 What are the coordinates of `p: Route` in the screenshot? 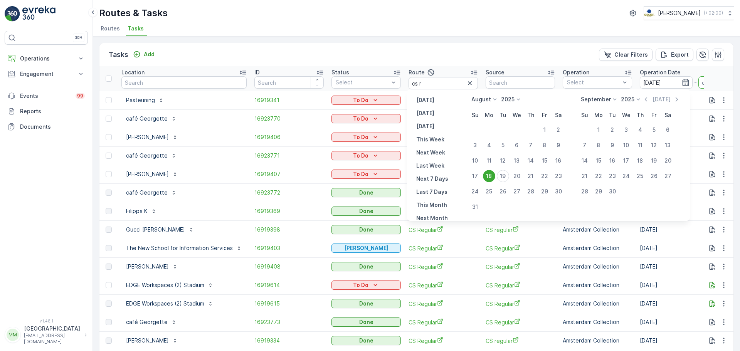 It's located at (417, 72).